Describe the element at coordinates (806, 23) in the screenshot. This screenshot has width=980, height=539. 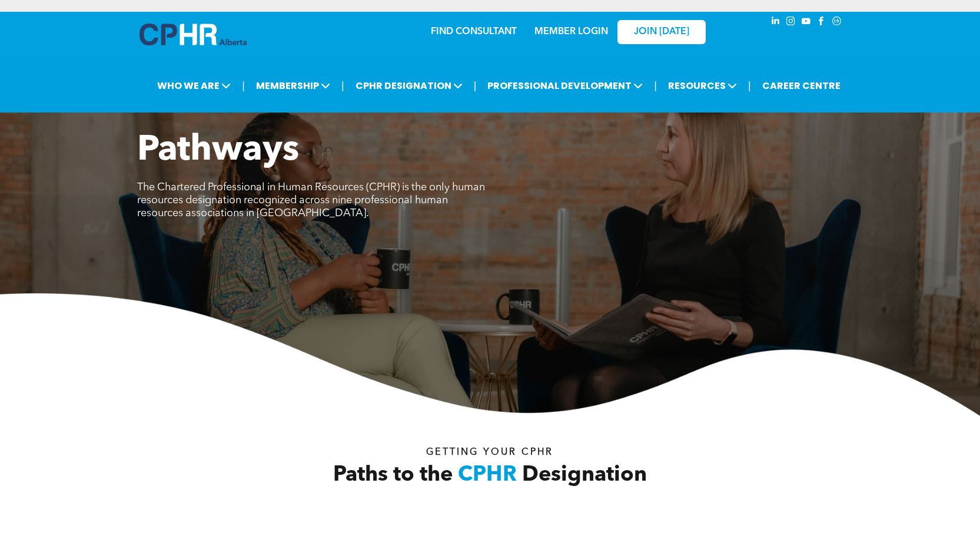
I see `a: youtube` at that location.